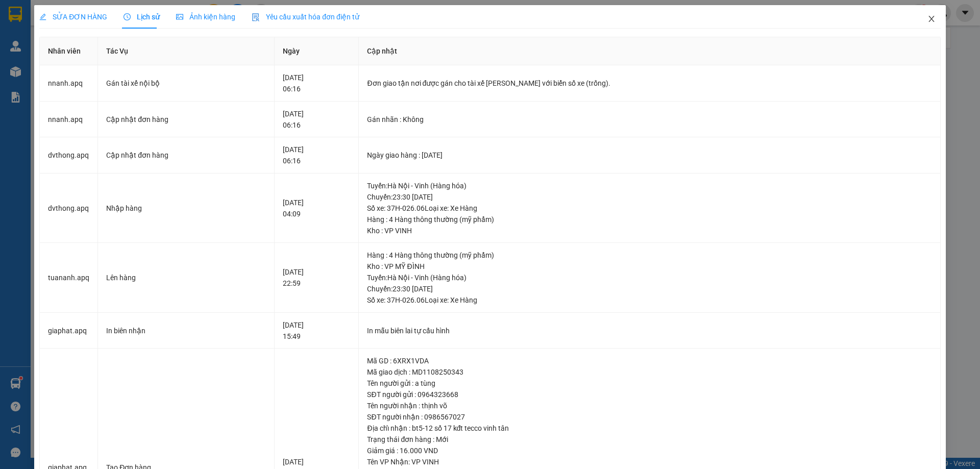 Image resolution: width=980 pixels, height=469 pixels. Describe the element at coordinates (141, 17) in the screenshot. I see `span: Lịch sử` at that location.